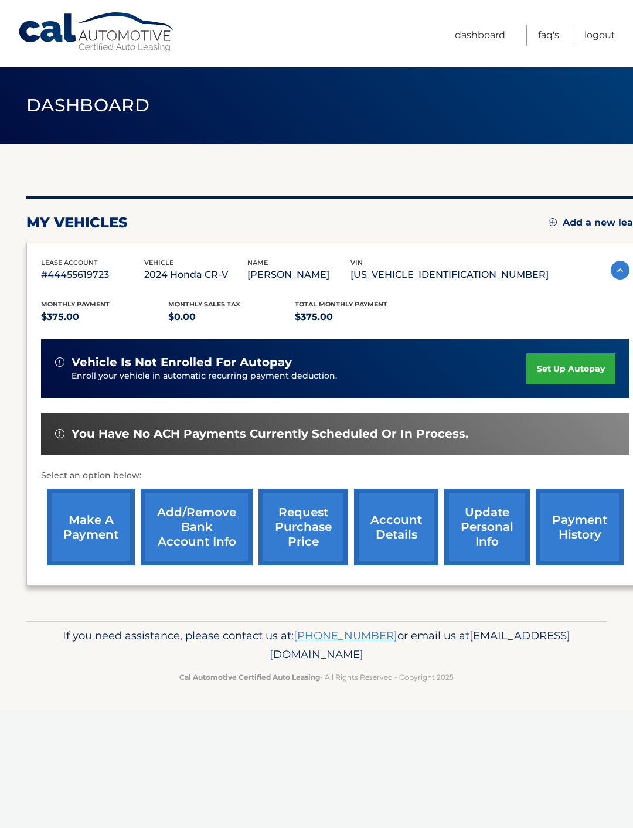 The height and width of the screenshot is (828, 633). Describe the element at coordinates (69, 263) in the screenshot. I see `span: lease account` at that location.